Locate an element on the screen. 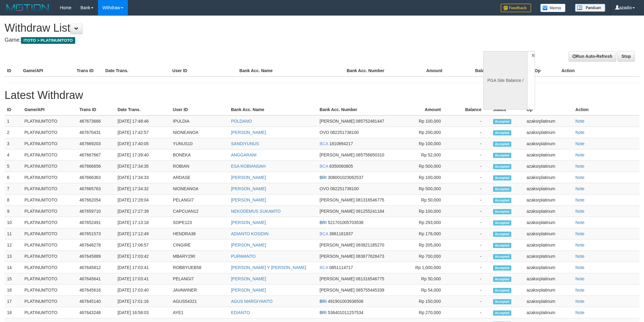 Image resolution: width=644 pixels, height=322 pixels. span: 081255241184 is located at coordinates (370, 211).